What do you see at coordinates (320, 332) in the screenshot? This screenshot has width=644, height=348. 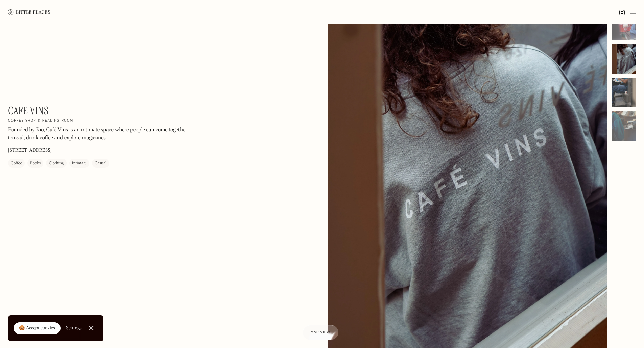 I see `span: Map view` at bounding box center [320, 332].